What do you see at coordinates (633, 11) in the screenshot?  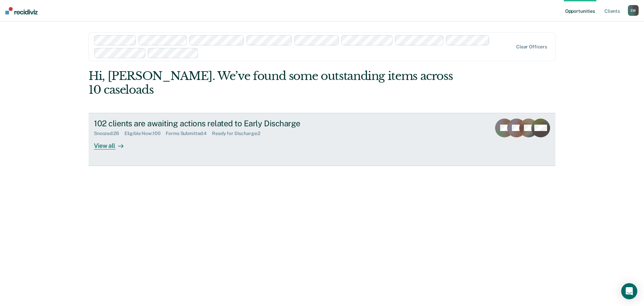 I see `button: EW` at bounding box center [633, 11].